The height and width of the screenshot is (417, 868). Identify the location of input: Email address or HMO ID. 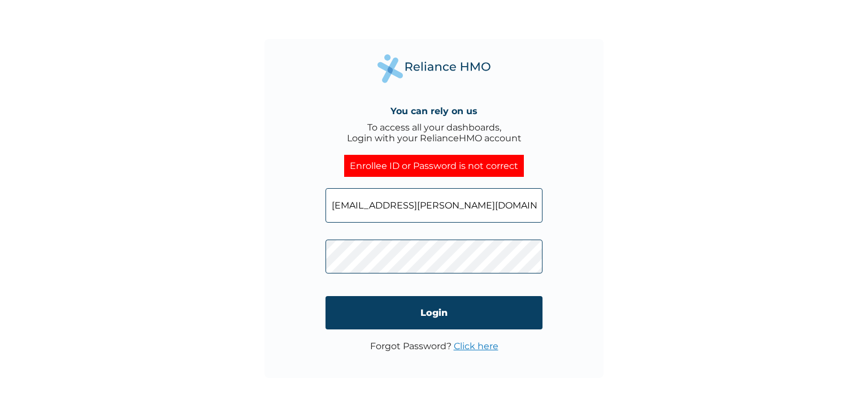
(434, 205).